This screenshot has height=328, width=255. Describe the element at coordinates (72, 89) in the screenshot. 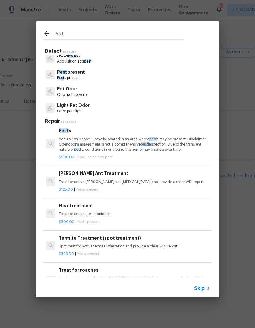

I see `p: Pet Odor` at that location.